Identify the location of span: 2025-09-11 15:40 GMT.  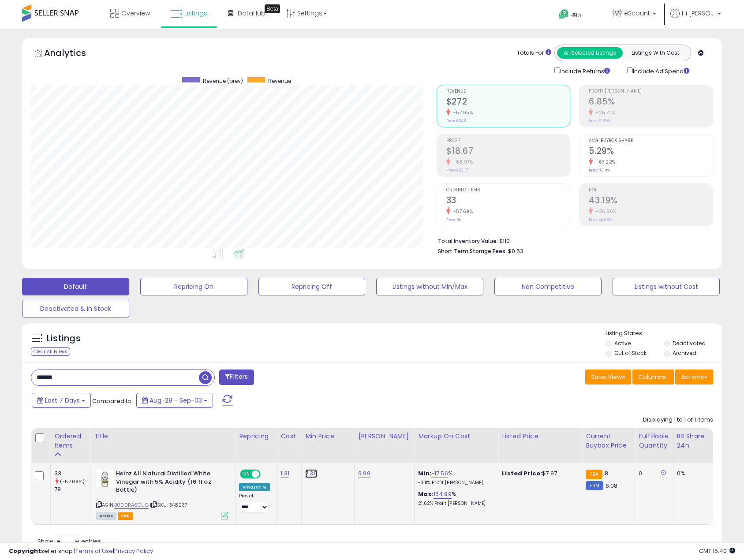
(717, 551).